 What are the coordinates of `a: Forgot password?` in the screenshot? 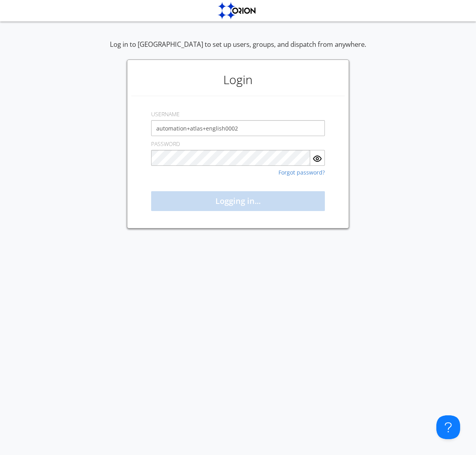 It's located at (301, 172).